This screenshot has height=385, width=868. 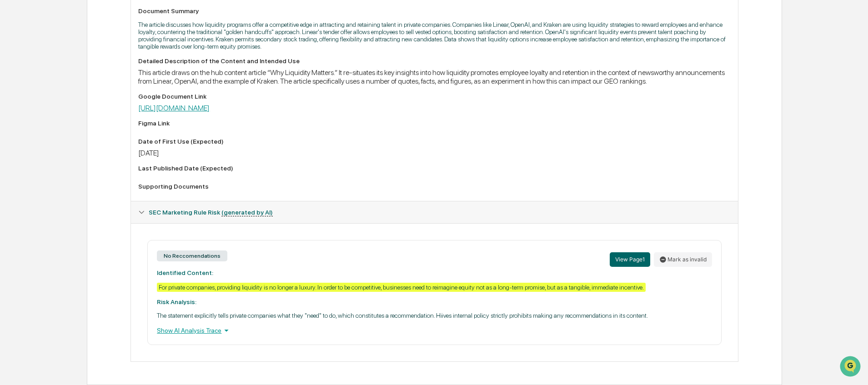 What do you see at coordinates (434, 168) in the screenshot?
I see `div: Last Published Date (Expected)` at bounding box center [434, 168].